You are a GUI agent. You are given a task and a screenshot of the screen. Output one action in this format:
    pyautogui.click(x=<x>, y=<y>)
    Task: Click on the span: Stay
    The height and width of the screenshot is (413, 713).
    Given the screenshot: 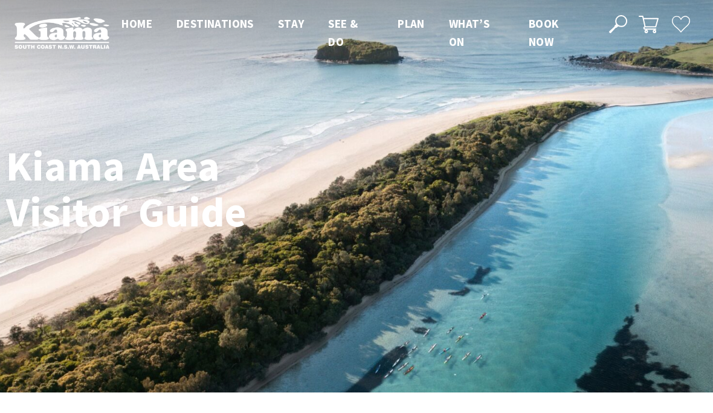 What is the action you would take?
    pyautogui.click(x=291, y=24)
    